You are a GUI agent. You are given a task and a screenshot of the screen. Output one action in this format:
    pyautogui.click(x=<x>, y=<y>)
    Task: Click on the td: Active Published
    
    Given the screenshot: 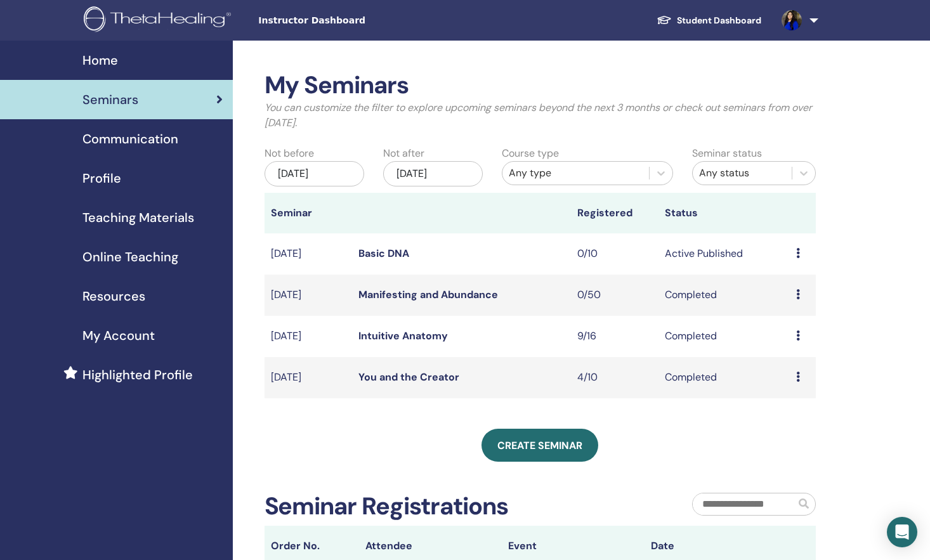 What is the action you would take?
    pyautogui.click(x=724, y=254)
    